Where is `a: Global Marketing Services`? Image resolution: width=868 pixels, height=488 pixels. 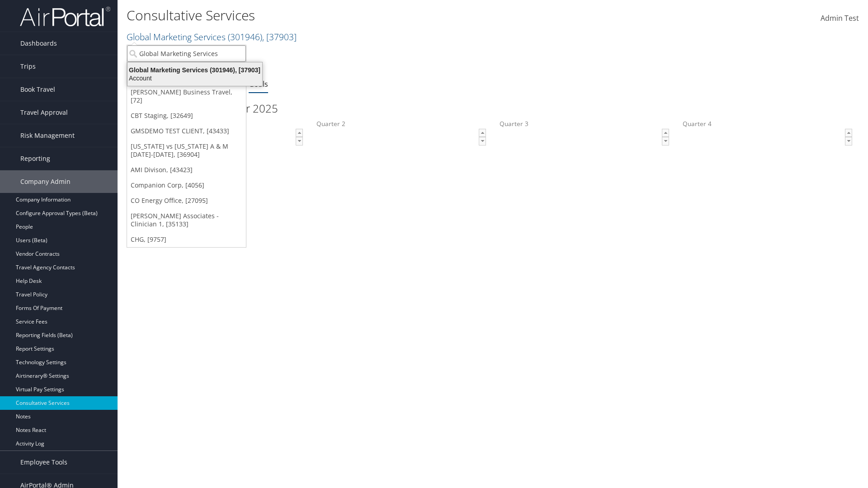
a: Global Marketing Services is located at coordinates (212, 36).